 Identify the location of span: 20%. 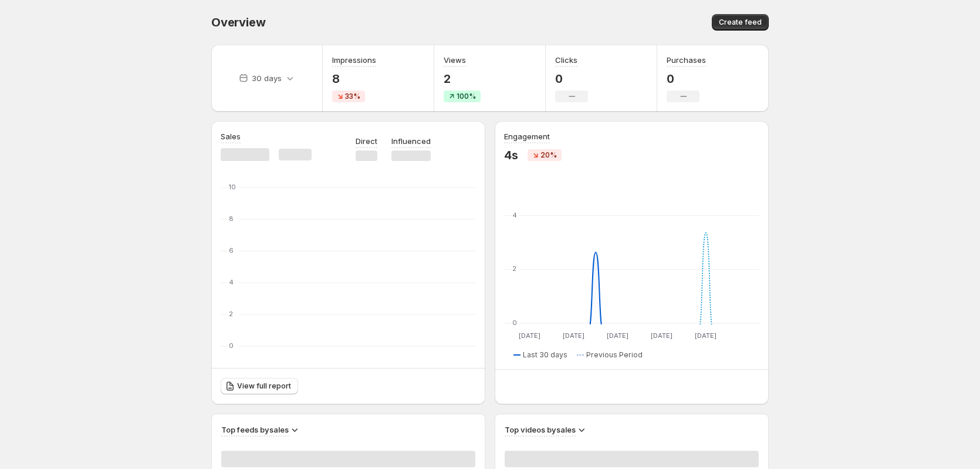
(549, 155).